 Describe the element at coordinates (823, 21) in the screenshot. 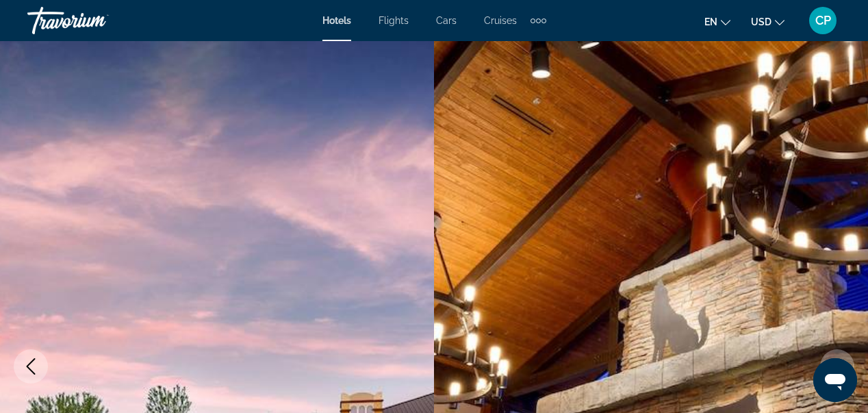

I see `button: User Menu` at that location.